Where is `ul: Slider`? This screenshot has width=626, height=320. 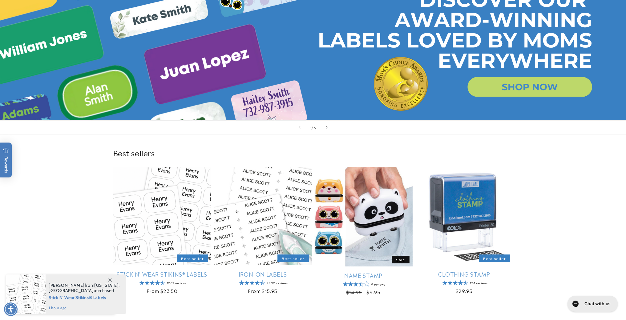 ul: Slider is located at coordinates (313, 234).